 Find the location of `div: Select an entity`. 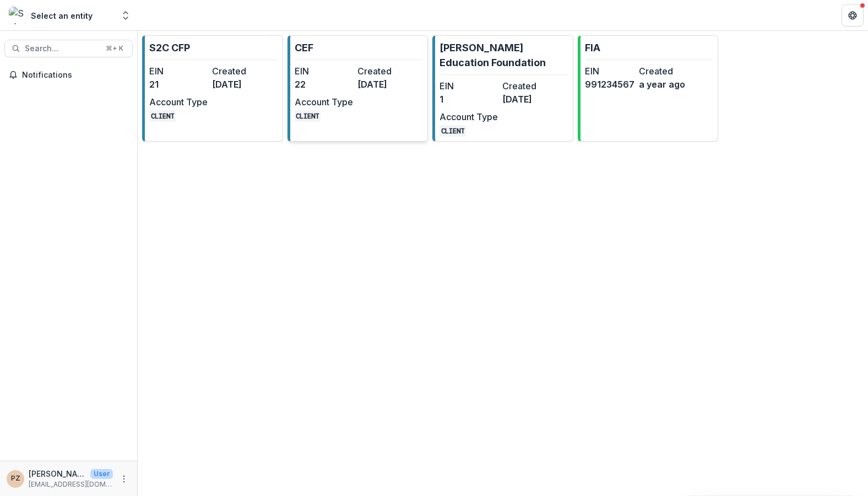

div: Select an entity is located at coordinates (62, 16).